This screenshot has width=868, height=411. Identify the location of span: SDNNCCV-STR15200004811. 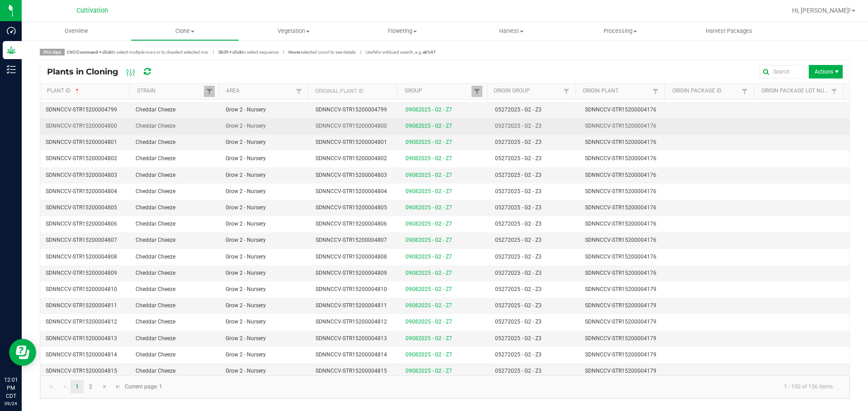
(352, 306).